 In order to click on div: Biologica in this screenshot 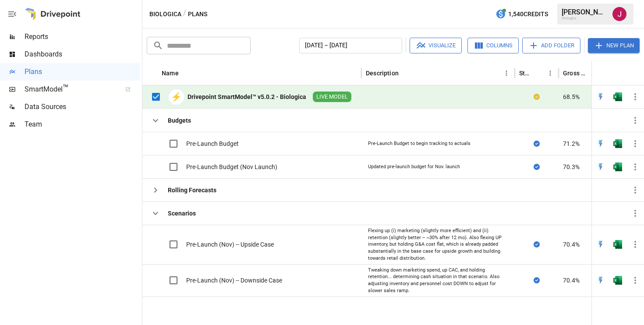, I will do `click(585, 18)`.